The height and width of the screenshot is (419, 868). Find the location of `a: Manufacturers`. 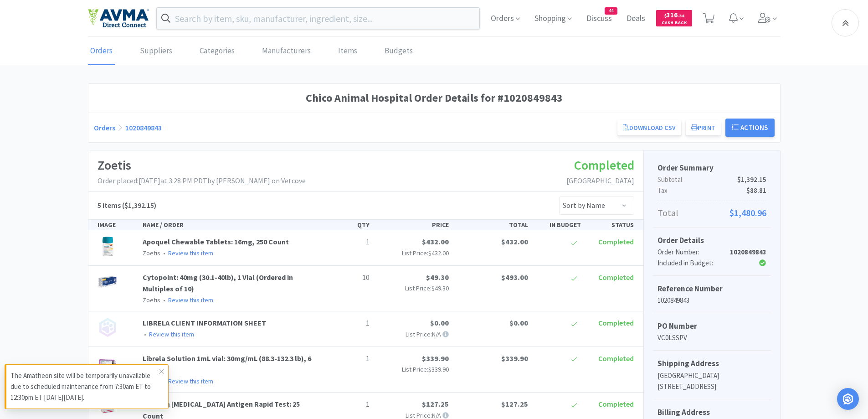

a: Manufacturers is located at coordinates (286, 51).